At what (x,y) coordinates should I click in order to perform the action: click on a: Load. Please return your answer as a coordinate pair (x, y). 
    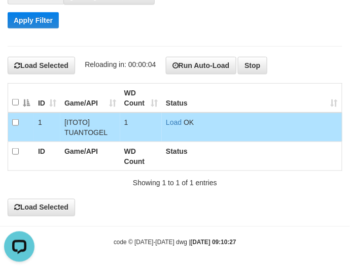
    Looking at the image, I should click on (174, 122).